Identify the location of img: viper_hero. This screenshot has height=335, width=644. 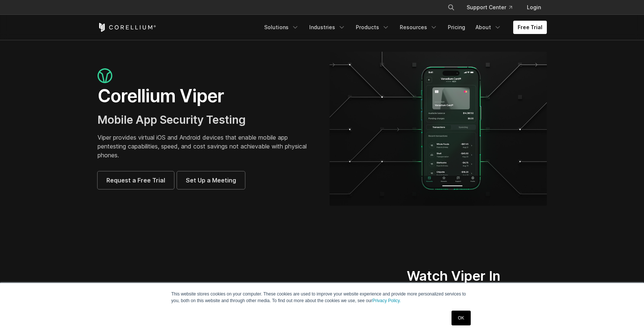
(438, 128).